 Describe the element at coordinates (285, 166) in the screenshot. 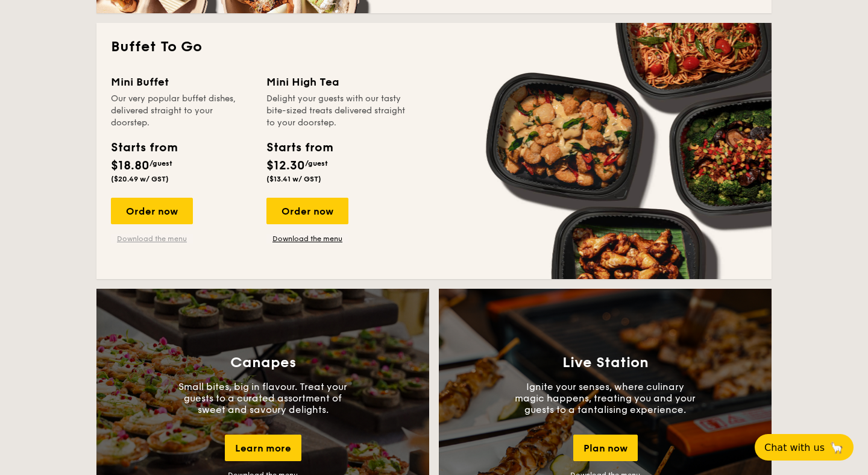

I see `span: $12.30` at that location.